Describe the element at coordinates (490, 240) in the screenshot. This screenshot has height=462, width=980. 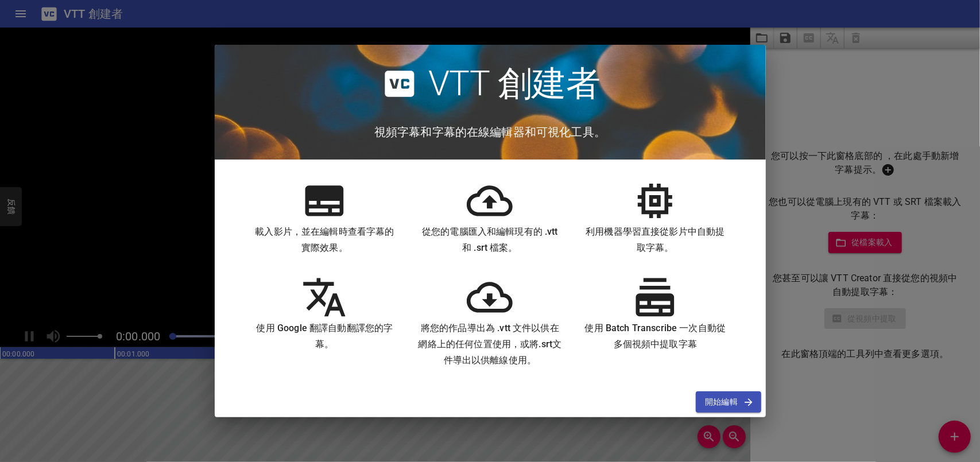
I see `h6: 從您的電腦匯入和編輯現有的 .vtt 和 .srt 檔案。` at that location.